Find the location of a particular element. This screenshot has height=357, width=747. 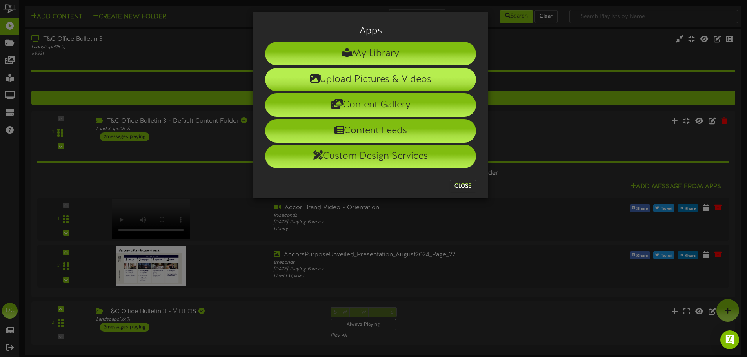

li: Content Feeds is located at coordinates (371, 131).